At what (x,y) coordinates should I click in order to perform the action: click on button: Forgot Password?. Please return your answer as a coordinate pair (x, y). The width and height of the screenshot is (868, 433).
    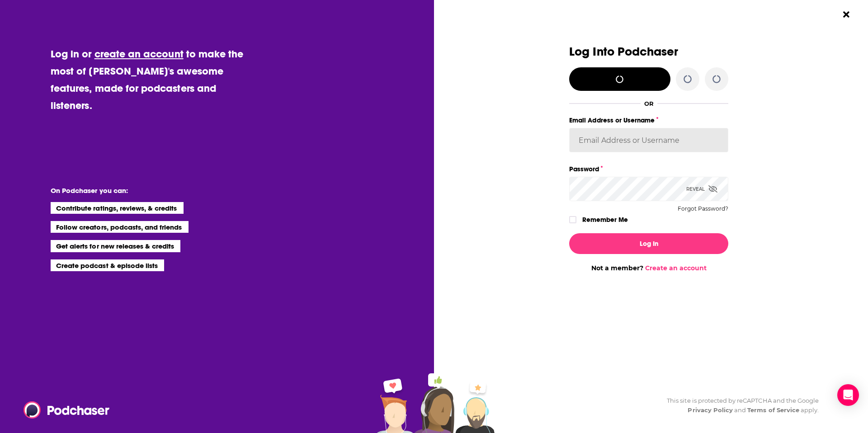
    Looking at the image, I should click on (703, 209).